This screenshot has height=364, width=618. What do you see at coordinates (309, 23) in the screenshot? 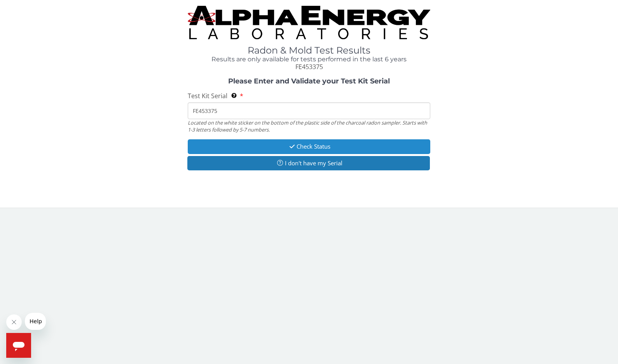
I see `img: TightCrop.jpg` at bounding box center [309, 23].